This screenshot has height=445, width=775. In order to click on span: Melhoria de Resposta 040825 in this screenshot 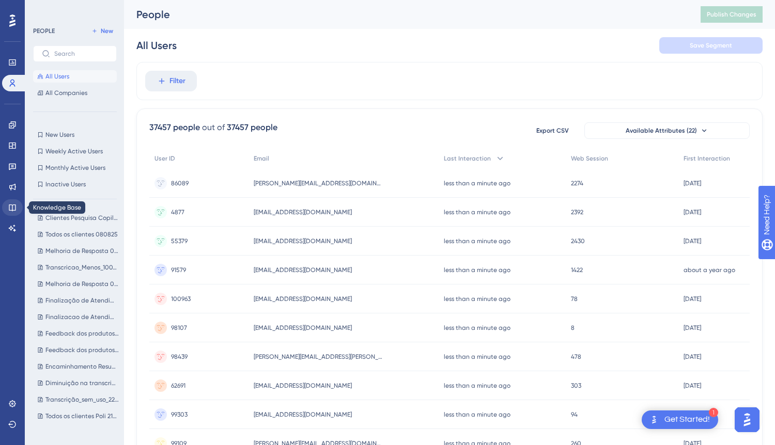, I will do `click(82, 284)`.